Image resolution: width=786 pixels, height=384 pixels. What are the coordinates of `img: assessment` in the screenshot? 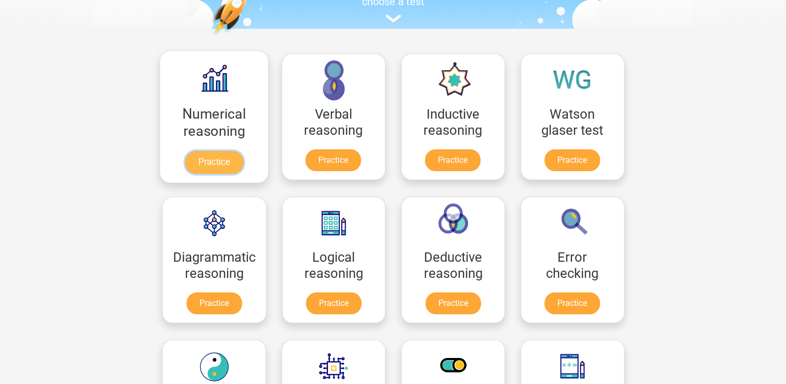 It's located at (393, 18).